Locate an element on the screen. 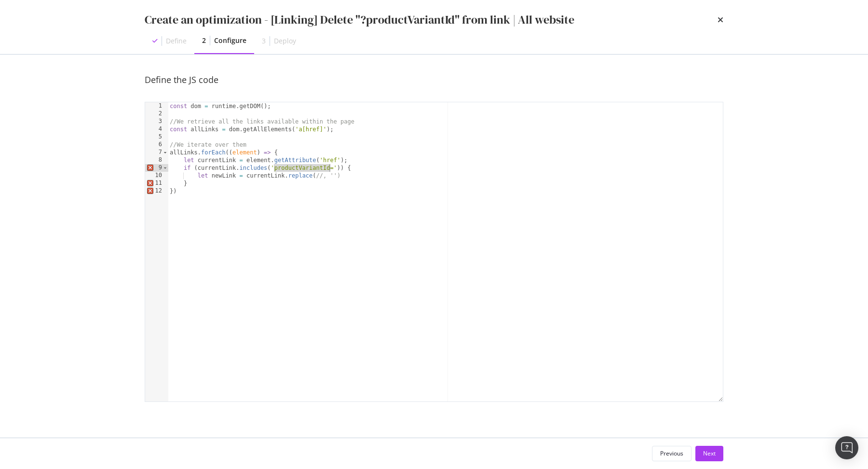 This screenshot has height=469, width=868. span: Toggle code folding, rows 7 through 12 is located at coordinates (165, 152).